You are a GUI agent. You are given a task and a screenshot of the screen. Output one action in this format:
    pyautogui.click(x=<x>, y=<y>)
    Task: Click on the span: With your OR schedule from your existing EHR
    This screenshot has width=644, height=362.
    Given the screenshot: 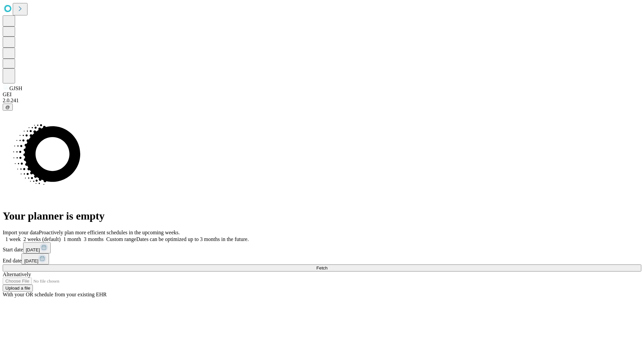 What is the action you would take?
    pyautogui.click(x=55, y=294)
    